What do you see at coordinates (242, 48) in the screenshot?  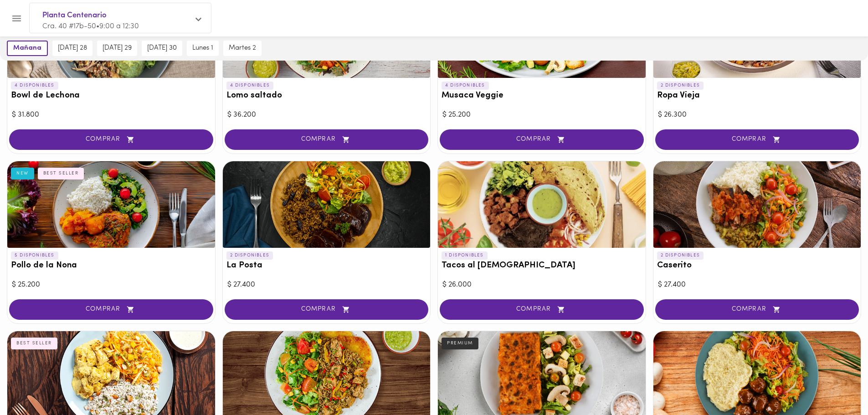 I see `span: martes 2` at bounding box center [242, 48].